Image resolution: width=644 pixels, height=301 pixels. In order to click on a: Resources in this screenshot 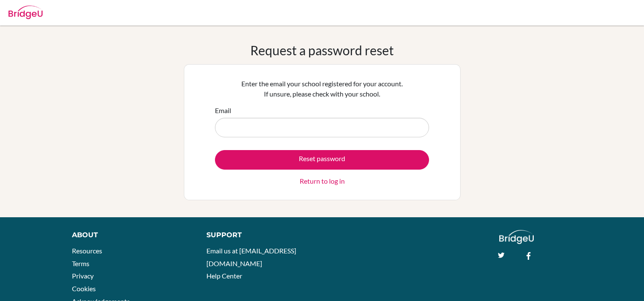, I will do `click(87, 251)`.